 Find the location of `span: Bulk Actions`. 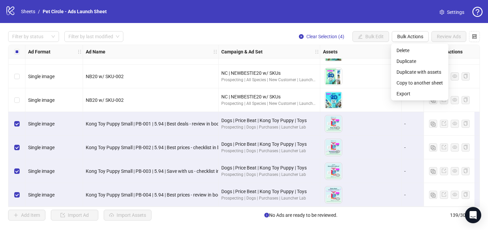

span: Bulk Actions is located at coordinates (410, 37).